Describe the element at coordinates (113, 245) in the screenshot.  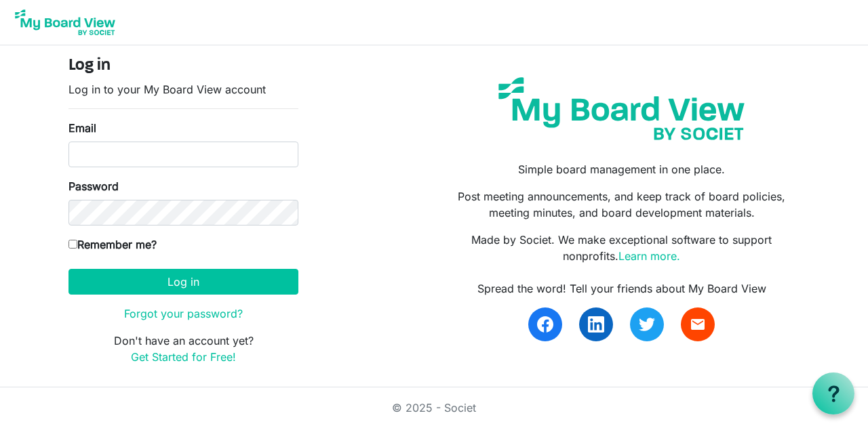
I see `label: Remember me?` at that location.